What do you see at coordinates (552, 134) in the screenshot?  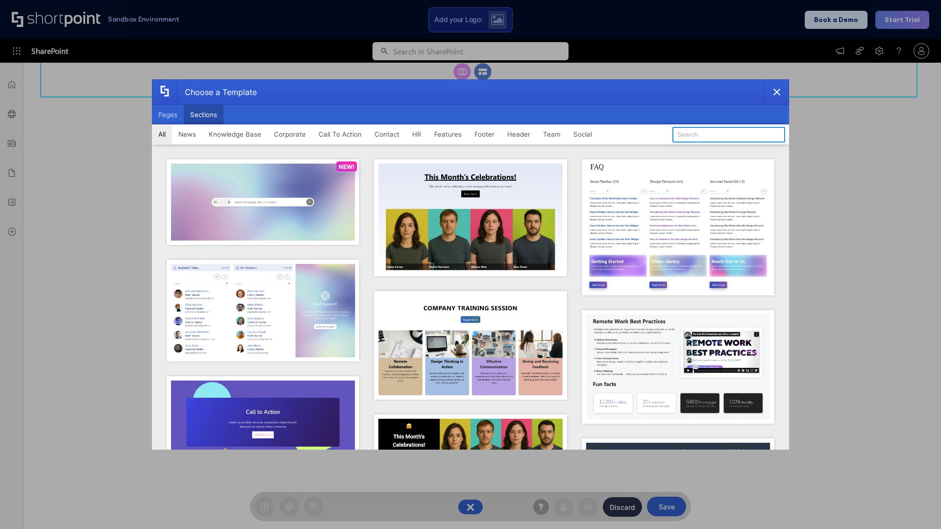 I see `button: Team` at bounding box center [552, 134].